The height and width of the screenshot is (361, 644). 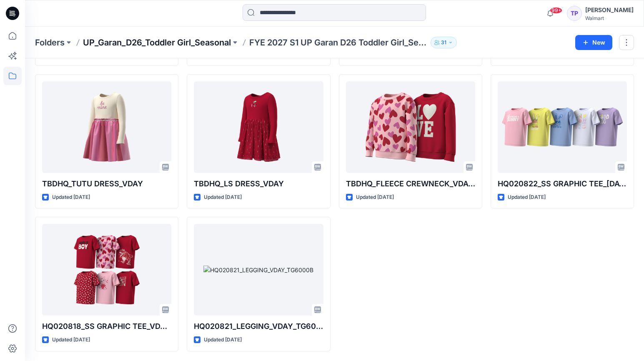 I want to click on p: TBDHQ_LS DRESS_VDAY, so click(x=258, y=184).